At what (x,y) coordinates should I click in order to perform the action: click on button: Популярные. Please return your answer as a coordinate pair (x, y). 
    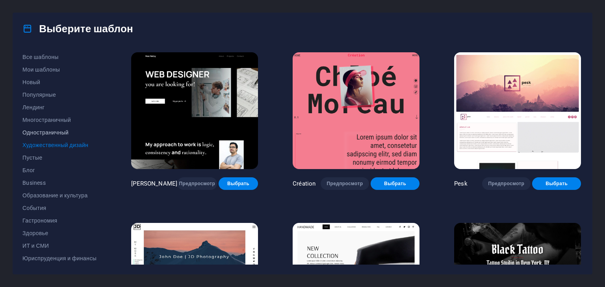
    Looking at the image, I should click on (59, 95).